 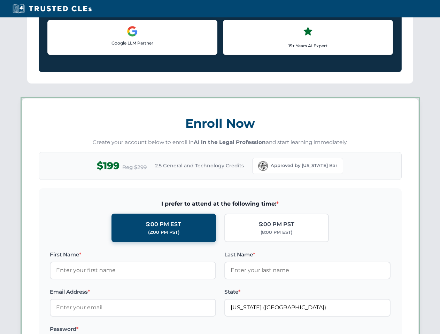 I want to click on span: Reg $299, so click(x=134, y=167).